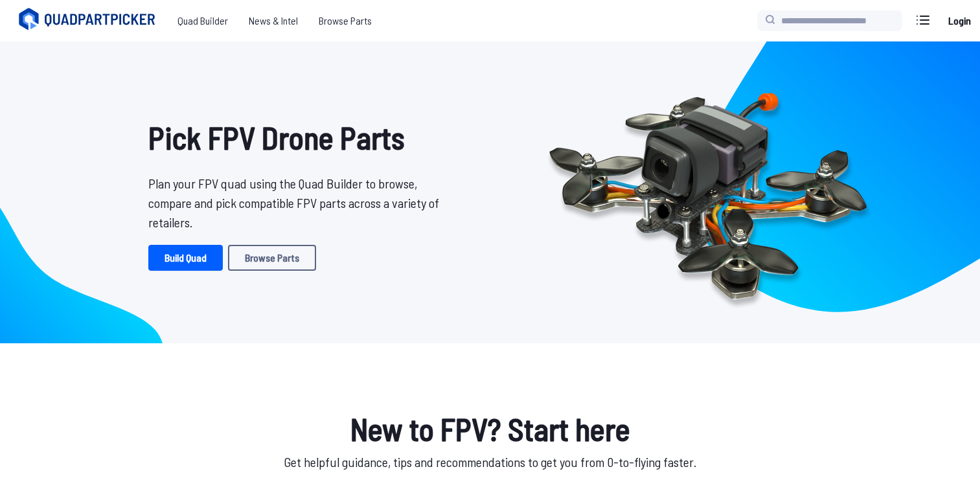  Describe the element at coordinates (299, 138) in the screenshot. I see `h1: Pick FPV Drone Parts` at that location.